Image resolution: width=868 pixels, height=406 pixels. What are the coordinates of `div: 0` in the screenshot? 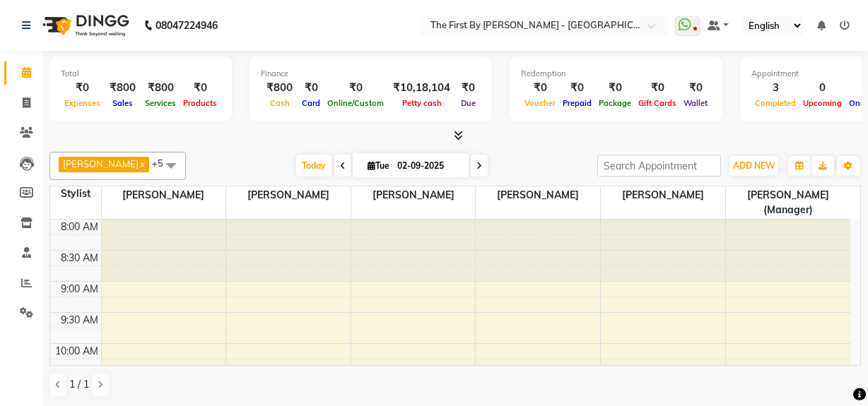 It's located at (822, 87).